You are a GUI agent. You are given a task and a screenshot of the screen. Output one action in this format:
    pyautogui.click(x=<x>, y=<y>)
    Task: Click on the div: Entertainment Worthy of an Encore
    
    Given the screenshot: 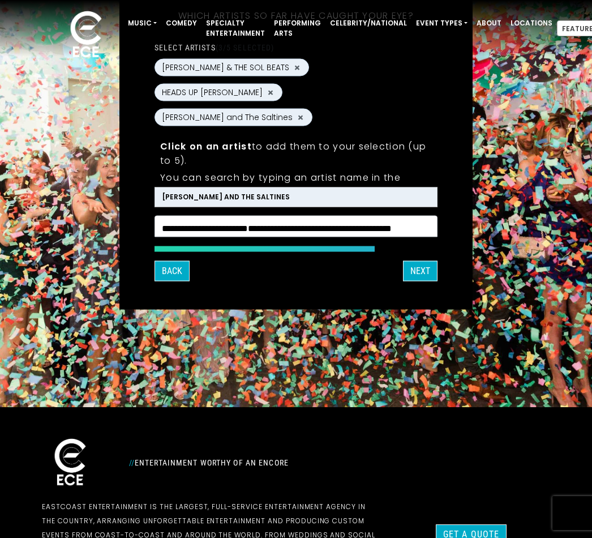 What is the action you would take?
    pyautogui.click(x=252, y=463)
    